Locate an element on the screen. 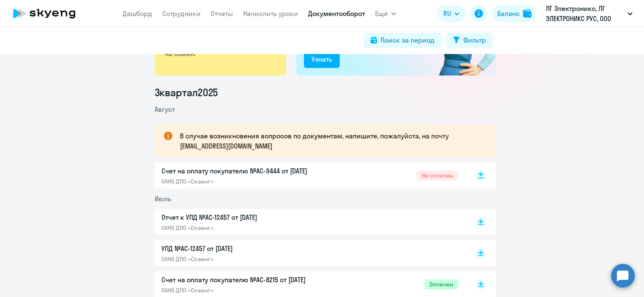  a: Отчеты is located at coordinates (222, 13).